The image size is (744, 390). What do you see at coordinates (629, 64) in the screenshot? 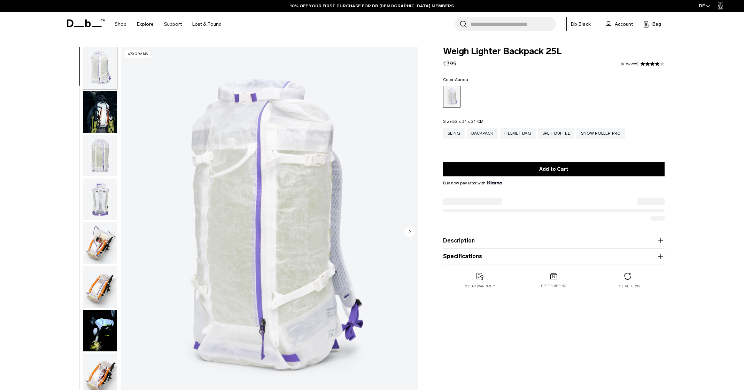
I see `a: 6 reviews` at bounding box center [629, 64].